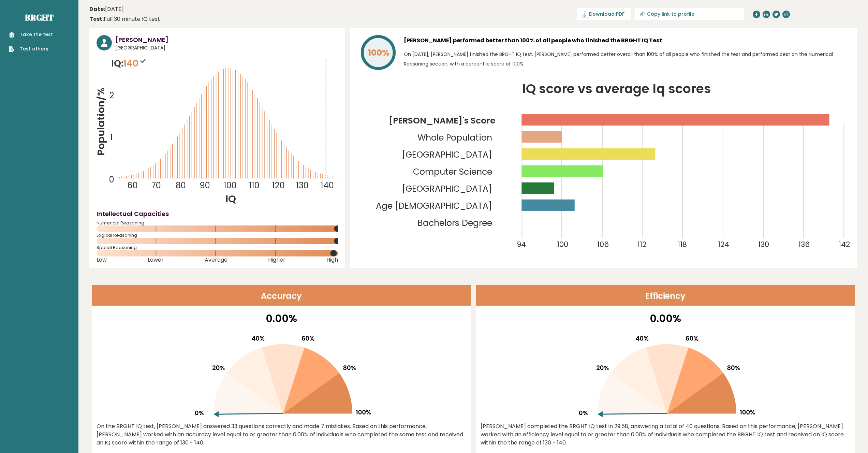 The height and width of the screenshot is (453, 868). Describe the element at coordinates (181, 185) in the screenshot. I see `tspan: 80` at that location.